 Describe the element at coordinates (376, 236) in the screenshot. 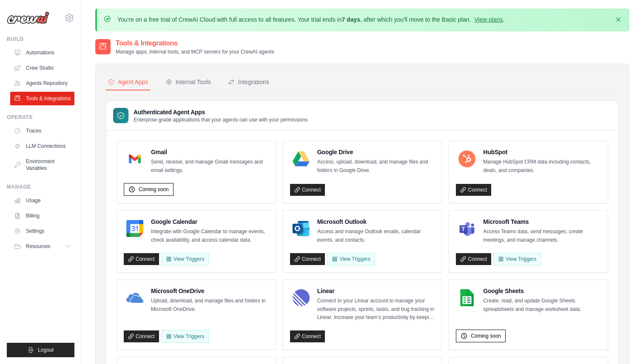

I see `p: Access and manage Outlook emails, calendar events, and contacts.` at that location.